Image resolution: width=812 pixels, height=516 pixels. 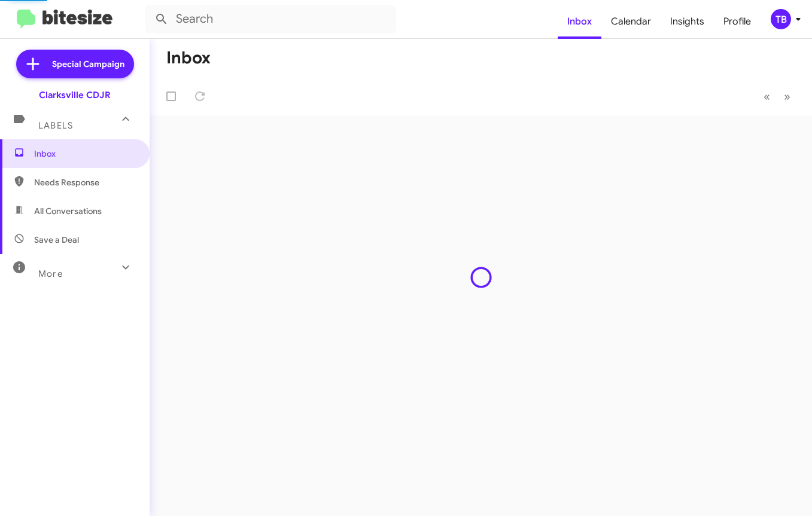 What do you see at coordinates (737, 21) in the screenshot?
I see `a: Profile` at bounding box center [737, 21].